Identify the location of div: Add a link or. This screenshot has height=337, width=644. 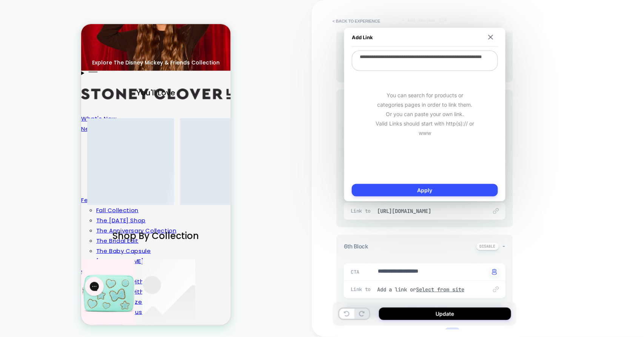
(428, 290).